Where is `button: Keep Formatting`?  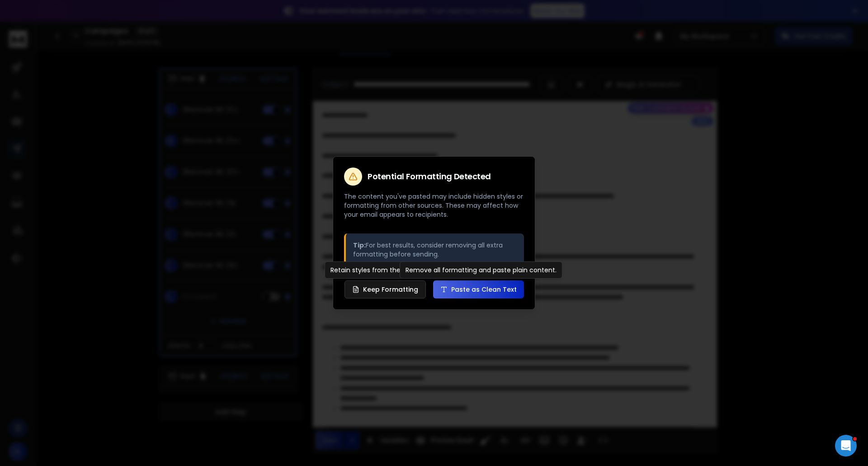
button: Keep Formatting is located at coordinates (385, 289).